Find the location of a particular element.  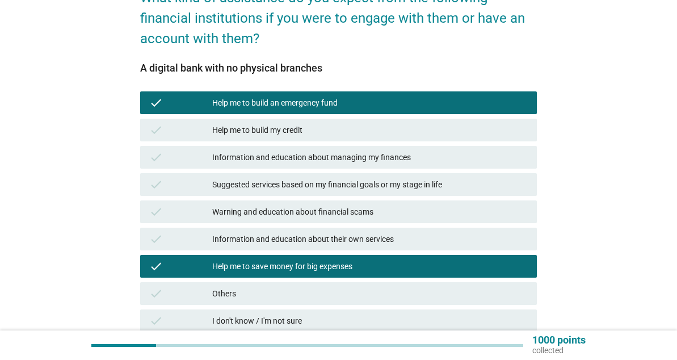

div: Others is located at coordinates (370, 293).